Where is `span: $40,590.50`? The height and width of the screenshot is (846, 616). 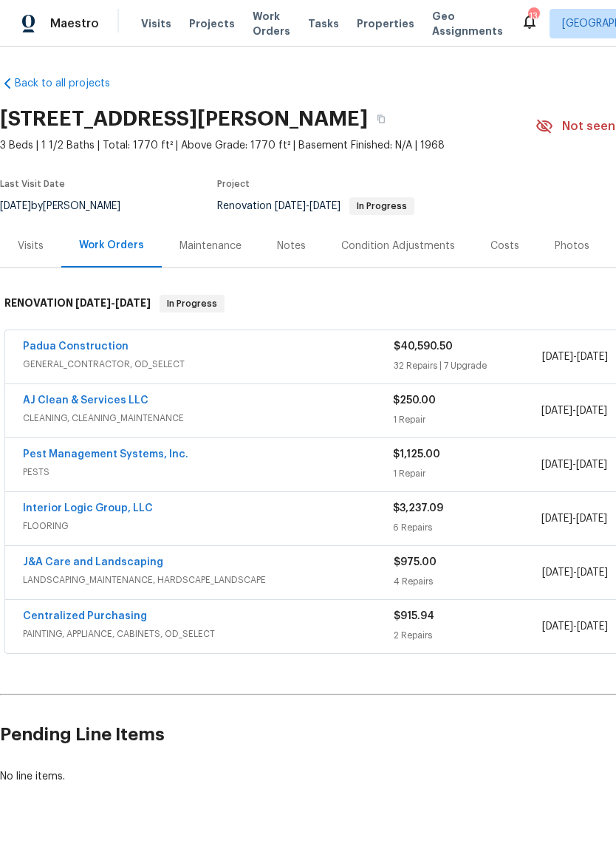 span: $40,590.50 is located at coordinates (423, 347).